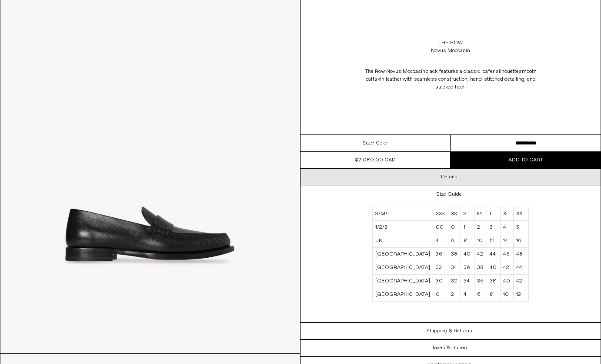 The height and width of the screenshot is (364, 601). What do you see at coordinates (525, 160) in the screenshot?
I see `button: Add to cart` at bounding box center [525, 160].